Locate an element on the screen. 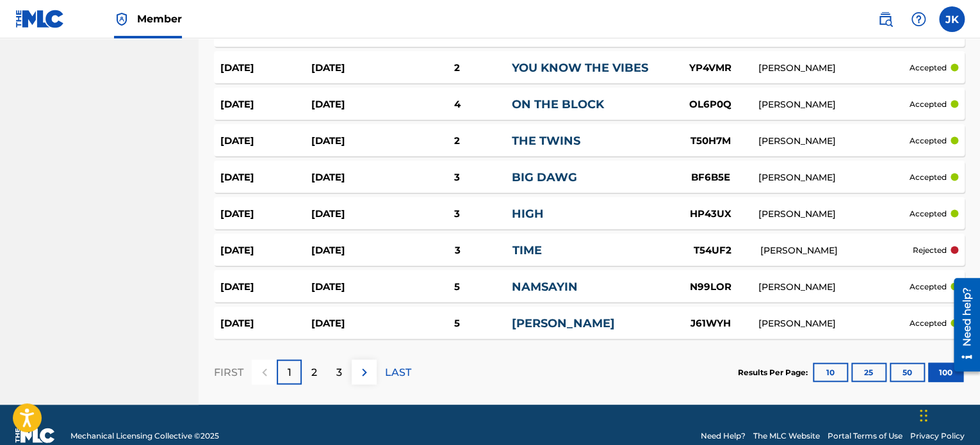  img: Top Rightsholder is located at coordinates (122, 19).